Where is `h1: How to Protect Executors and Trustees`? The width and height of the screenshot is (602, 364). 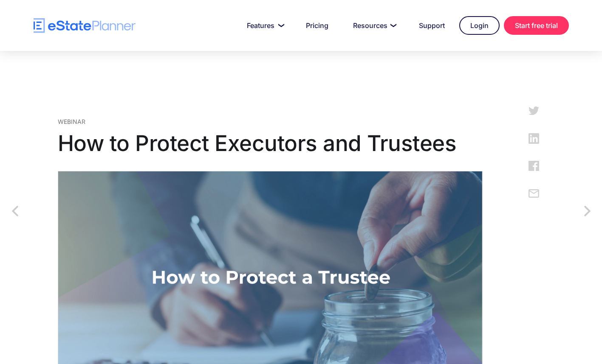 h1: How to Protect Executors and Trustees is located at coordinates (270, 143).